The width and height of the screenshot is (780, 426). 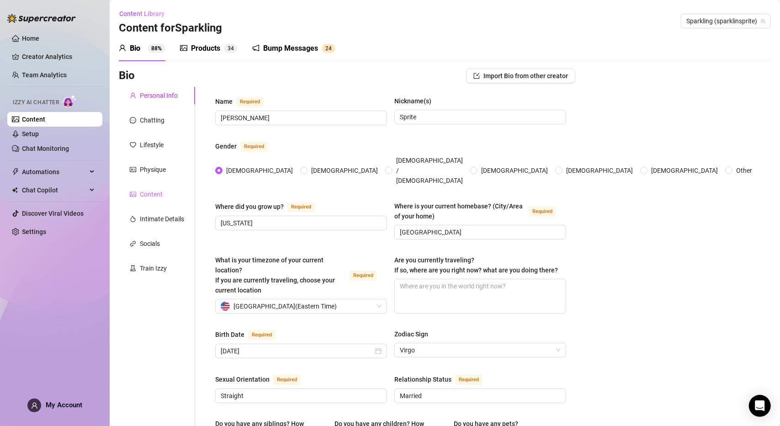 I want to click on span: message, so click(x=133, y=120).